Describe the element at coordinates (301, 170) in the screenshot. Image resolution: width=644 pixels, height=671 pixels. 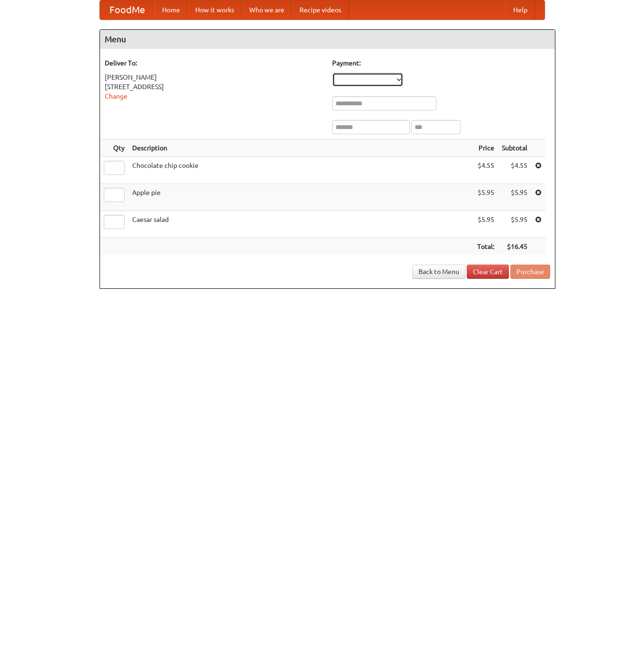
I see `td: Chocolate chip cookie` at that location.